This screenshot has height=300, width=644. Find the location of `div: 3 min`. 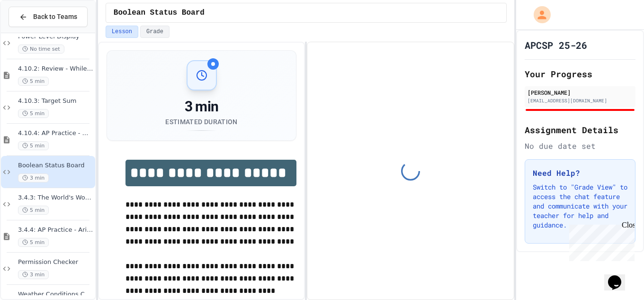

div: 3 min is located at coordinates (201, 106).